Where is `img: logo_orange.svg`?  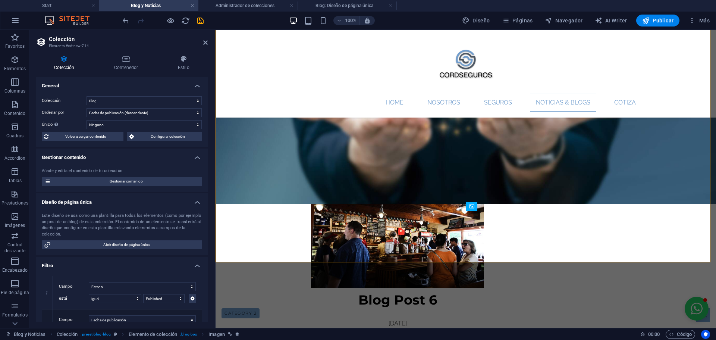
img: logo_orange.svg is located at coordinates (15, 15).